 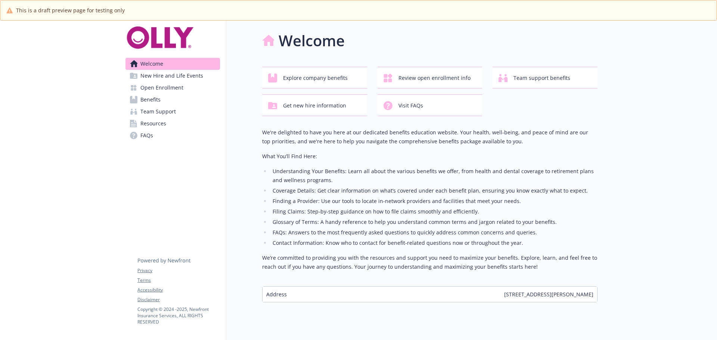 What do you see at coordinates (162, 88) in the screenshot?
I see `span: Open Enrollment` at bounding box center [162, 88].